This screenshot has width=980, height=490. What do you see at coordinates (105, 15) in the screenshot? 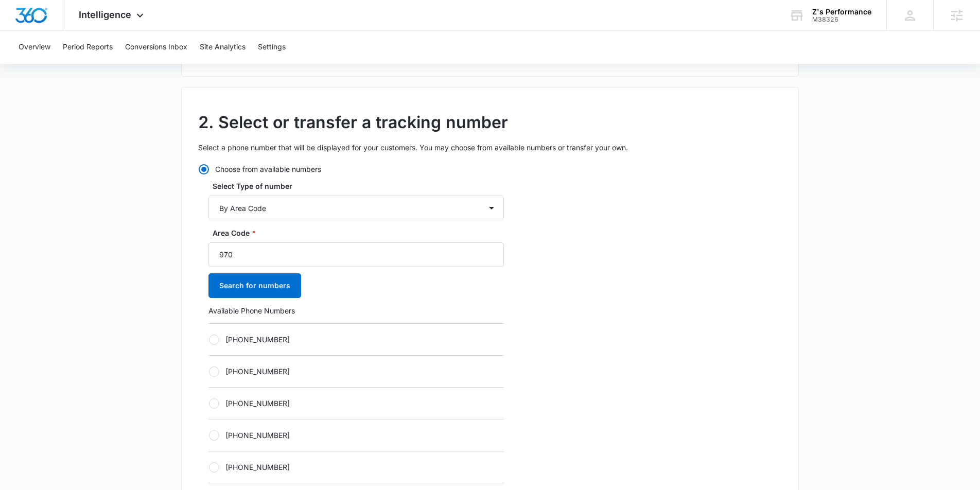
I see `span: Intelligence` at bounding box center [105, 15].